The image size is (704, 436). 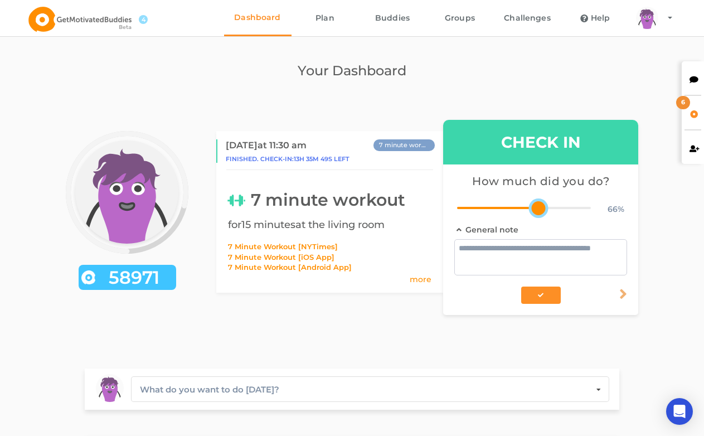 I want to click on a: more, so click(x=420, y=279).